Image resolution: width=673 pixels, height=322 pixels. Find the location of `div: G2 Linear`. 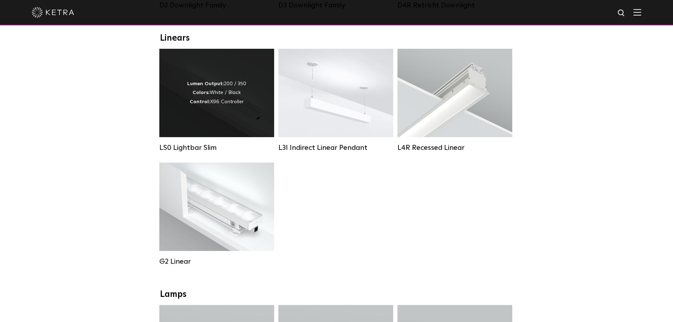

div: G2 Linear is located at coordinates (217, 261).